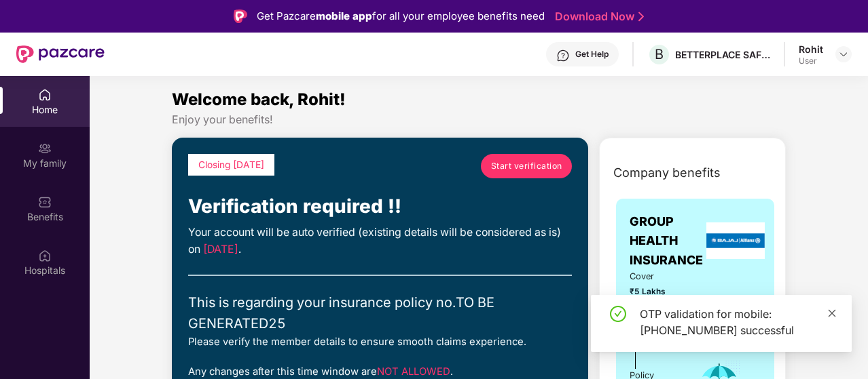 This screenshot has height=379, width=868. I want to click on img: svg+xml;base64,PHN2ZyBpZD0iSGVscC0zMngzMiIgeG1sbnM9Imh0dHA6Ly93d3cudzMub3JnLzIwMDAvc3ZnIiB3aWR0aD..., so click(563, 55).